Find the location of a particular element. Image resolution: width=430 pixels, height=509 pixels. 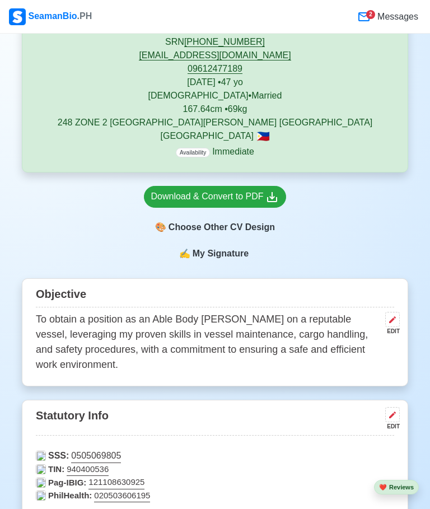

chrome_annotation: 09612477189 is located at coordinates (215, 69).